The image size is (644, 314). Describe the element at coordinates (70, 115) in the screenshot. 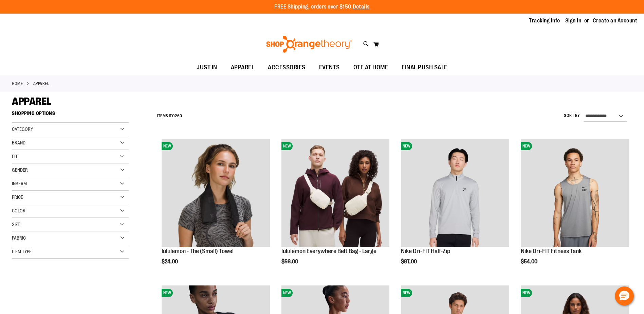

I see `strong: Shopping Options` at that location.